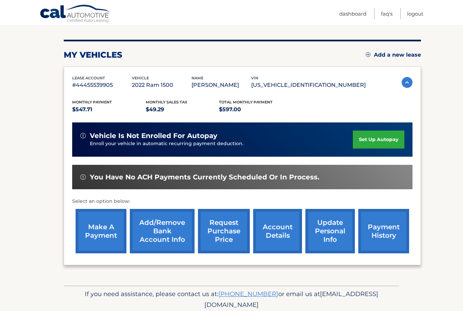 This screenshot has height=311, width=463. What do you see at coordinates (101, 231) in the screenshot?
I see `a: make a payment` at bounding box center [101, 231].